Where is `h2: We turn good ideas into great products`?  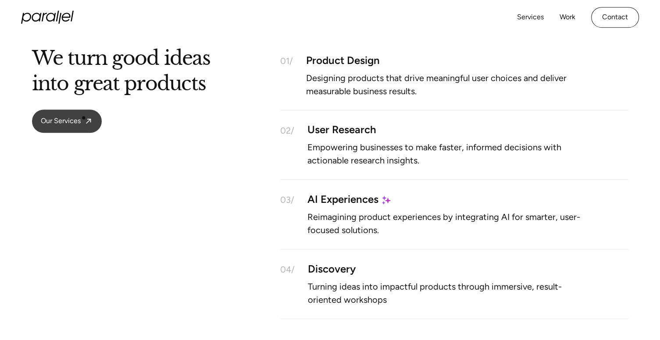
h2: We turn good ideas into great products is located at coordinates (121, 74).